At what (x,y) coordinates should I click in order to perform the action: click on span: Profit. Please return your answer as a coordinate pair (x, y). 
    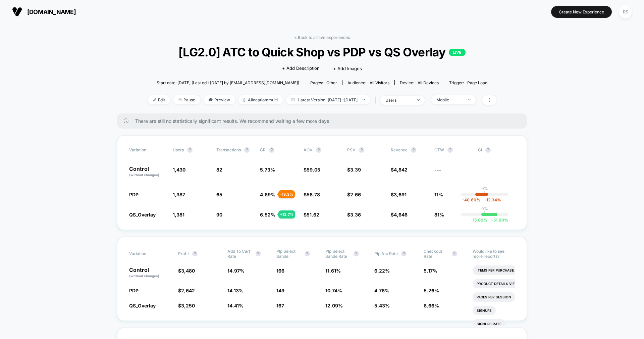
    Looking at the image, I should click on (183, 253).